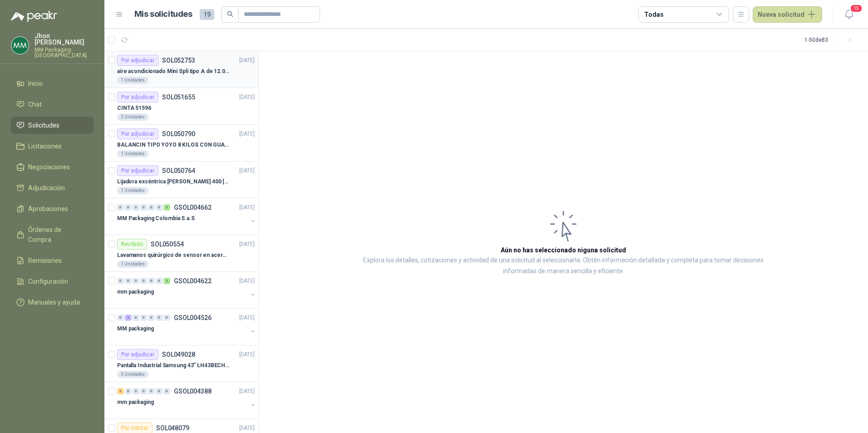  What do you see at coordinates (178, 171) in the screenshot?
I see `p: SOL050764` at bounding box center [178, 171].